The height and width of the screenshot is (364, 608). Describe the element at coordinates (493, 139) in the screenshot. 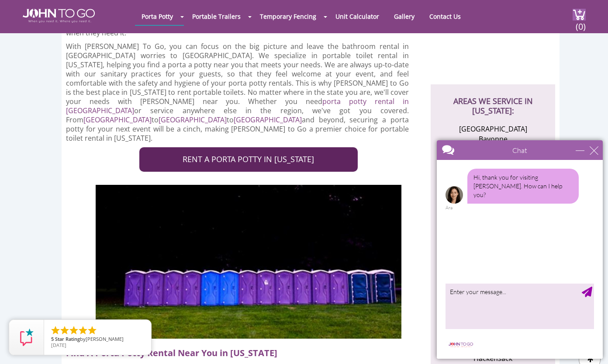

I see `li: Bayonne` at that location.